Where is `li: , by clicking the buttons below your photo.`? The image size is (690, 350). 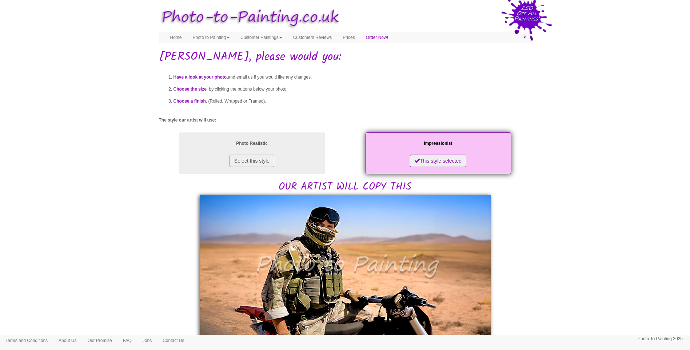
li: , by clicking the buttons below your photo. is located at coordinates (353, 89).